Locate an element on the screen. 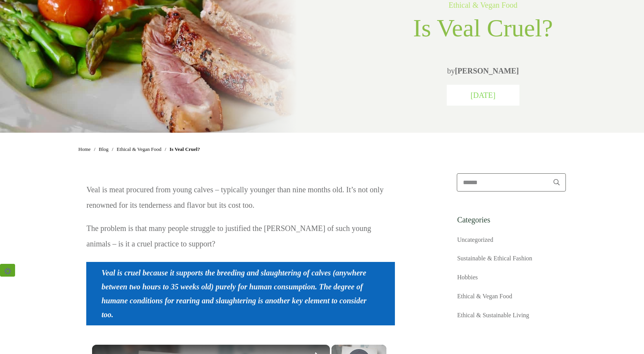  p: by is located at coordinates (483, 71).